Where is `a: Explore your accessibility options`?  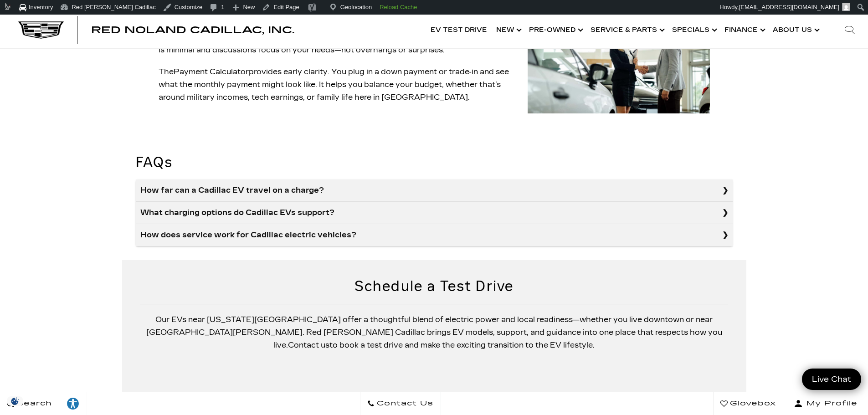
a: Explore your accessibility options is located at coordinates (73, 403).